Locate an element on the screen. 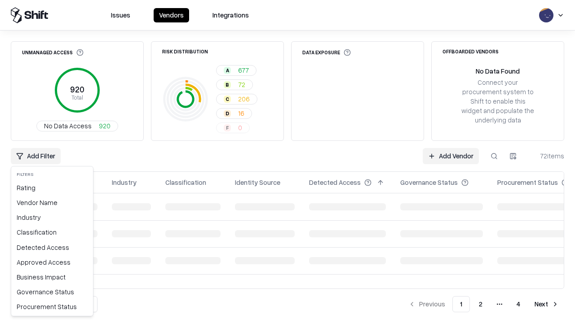 The height and width of the screenshot is (323, 575). div: Add Filter is located at coordinates (52, 241).